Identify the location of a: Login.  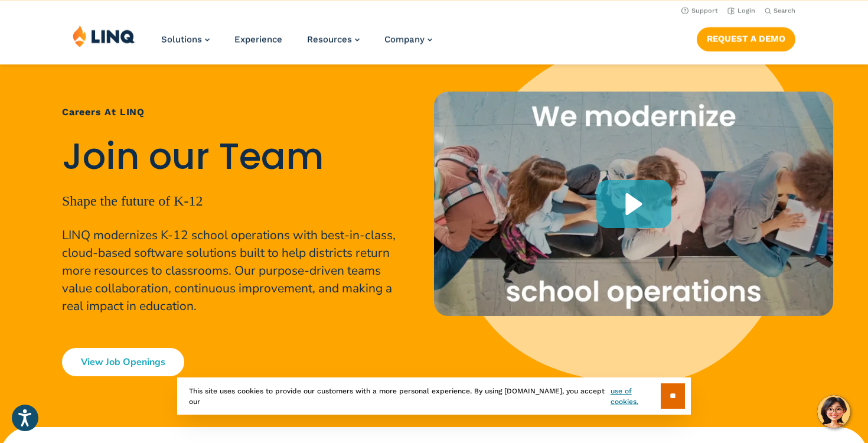
(741, 10).